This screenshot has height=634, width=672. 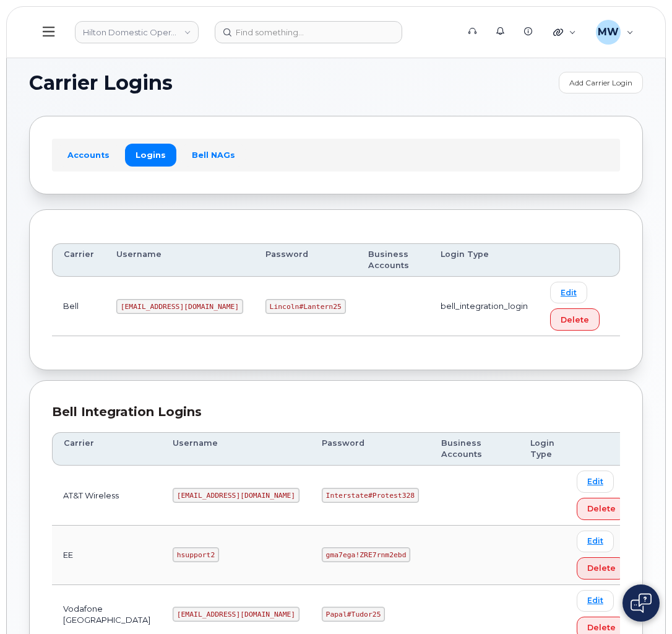 What do you see at coordinates (305, 306) in the screenshot?
I see `code: Lincoln#Lantern25` at bounding box center [305, 306].